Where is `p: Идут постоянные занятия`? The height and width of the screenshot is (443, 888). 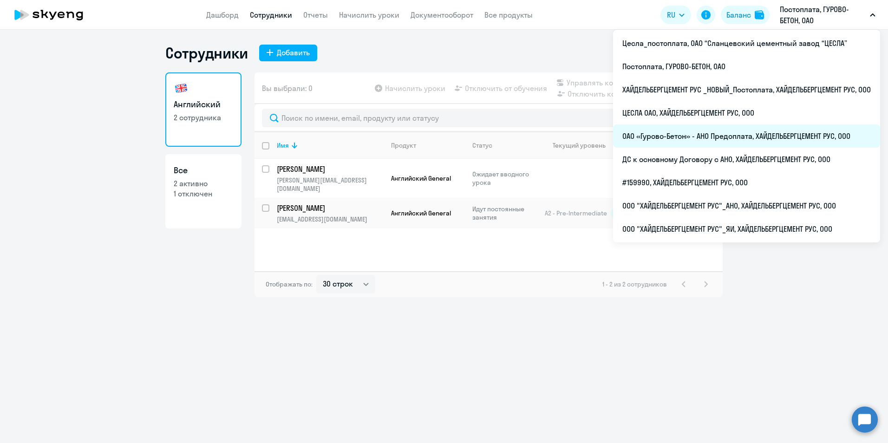 p: Идут постоянные занятия is located at coordinates (504, 213).